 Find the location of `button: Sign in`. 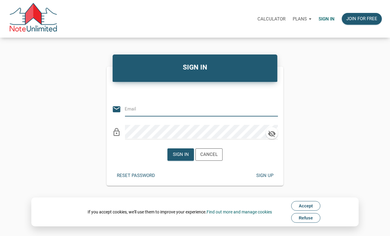

button: Sign in is located at coordinates (181, 155).